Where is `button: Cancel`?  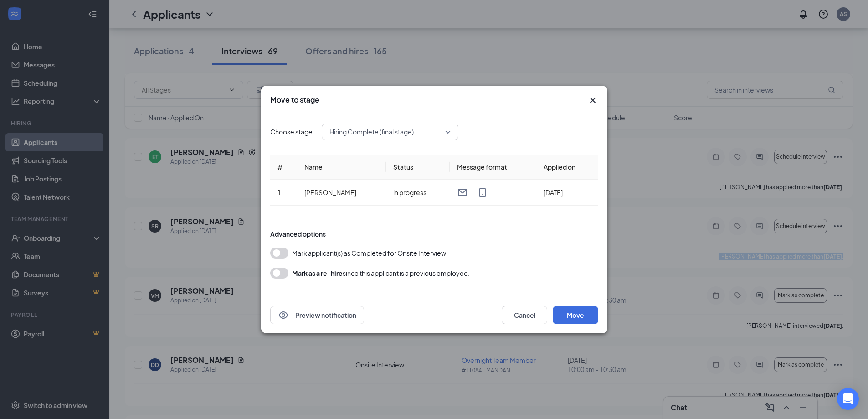
button: Cancel is located at coordinates (525, 315).